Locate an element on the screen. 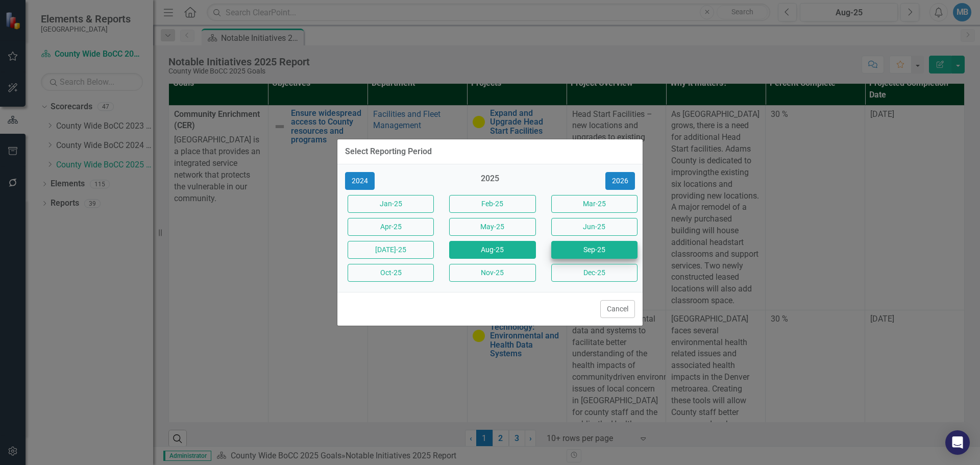 This screenshot has width=980, height=465. button: 2024 is located at coordinates (360, 181).